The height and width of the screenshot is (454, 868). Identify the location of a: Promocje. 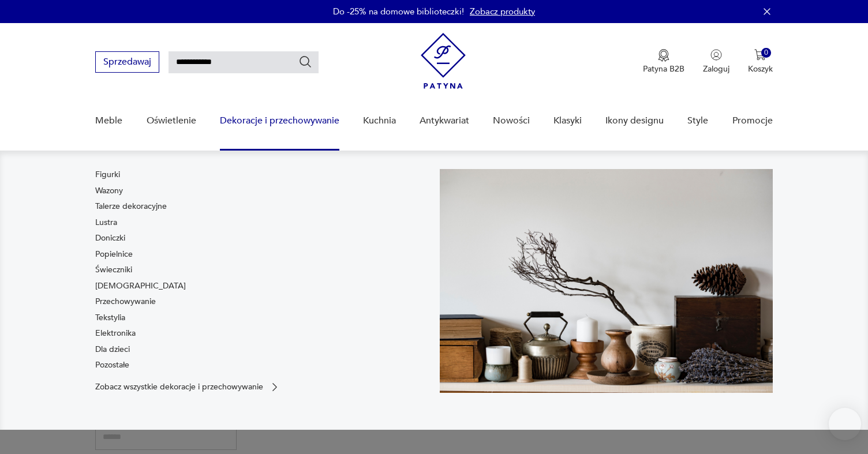
(753, 121).